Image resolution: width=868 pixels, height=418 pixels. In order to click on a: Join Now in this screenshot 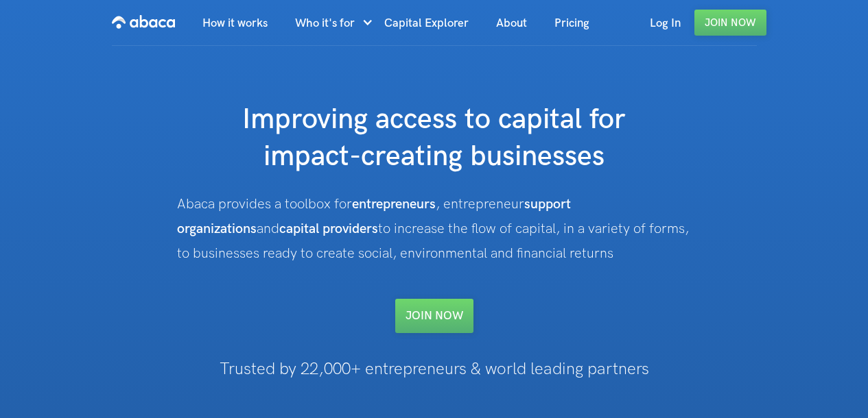, I will do `click(731, 23)`.